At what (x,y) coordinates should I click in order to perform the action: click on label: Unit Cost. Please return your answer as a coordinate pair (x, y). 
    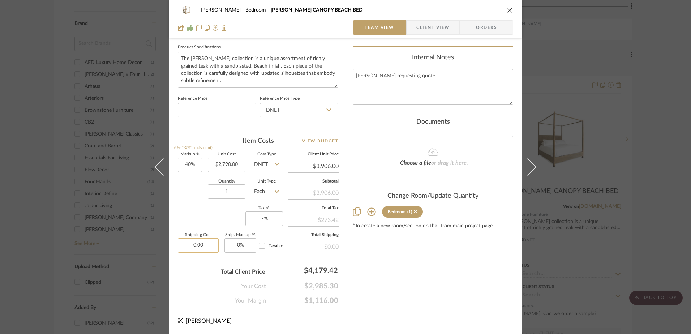
    Looking at the image, I should click on (226, 154).